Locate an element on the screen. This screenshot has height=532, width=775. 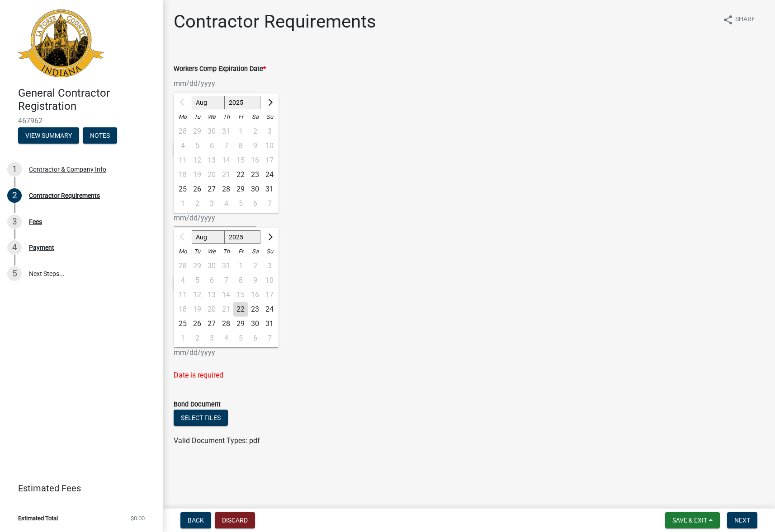
span: Share is located at coordinates (745, 20).